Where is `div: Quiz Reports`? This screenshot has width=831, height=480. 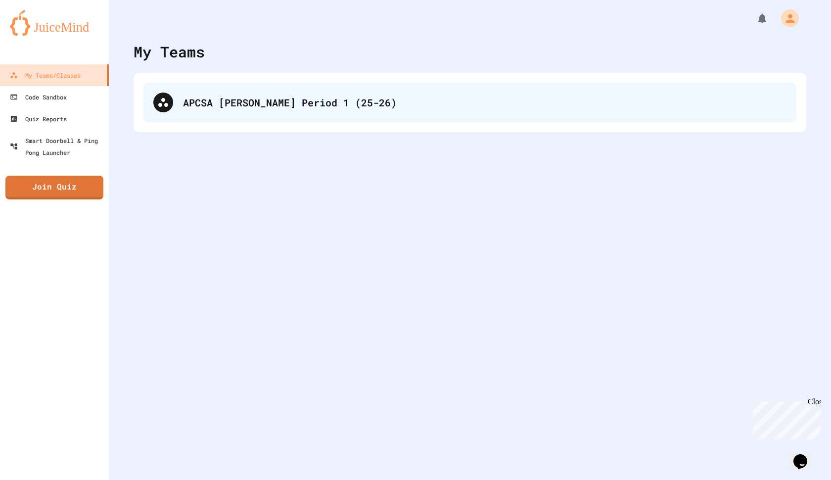
div: Quiz Reports is located at coordinates (38, 119).